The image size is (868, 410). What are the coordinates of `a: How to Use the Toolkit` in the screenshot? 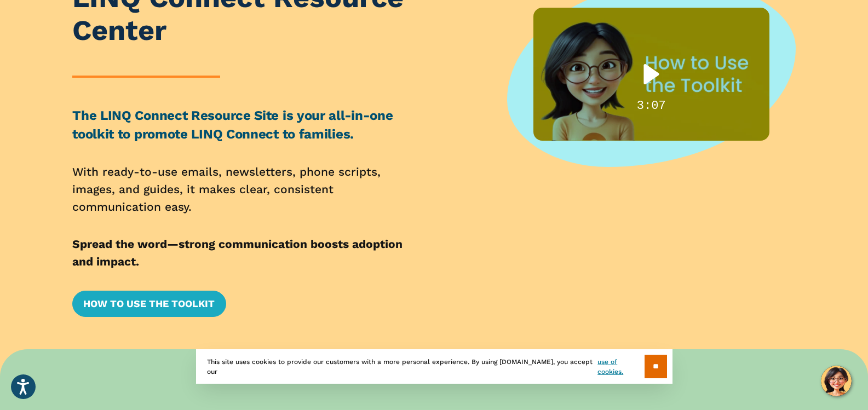 It's located at (149, 304).